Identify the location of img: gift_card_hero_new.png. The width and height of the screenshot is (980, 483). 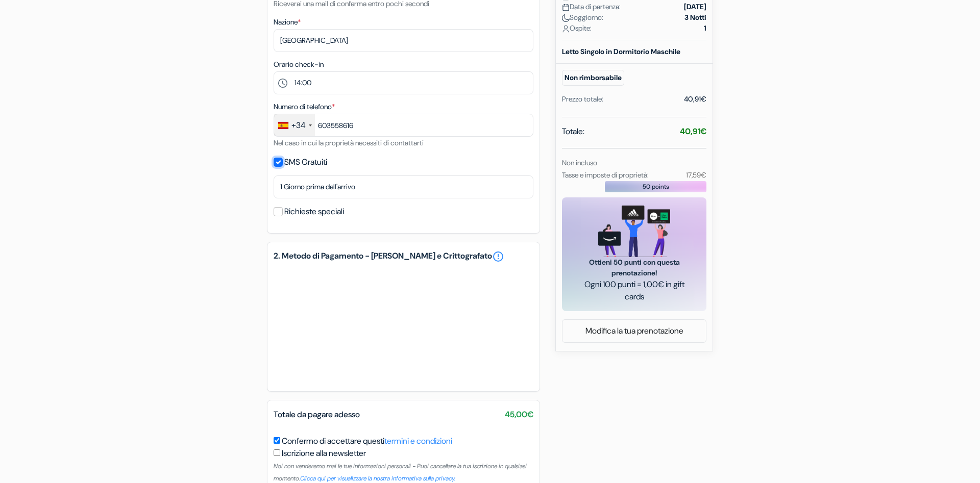
(634, 231).